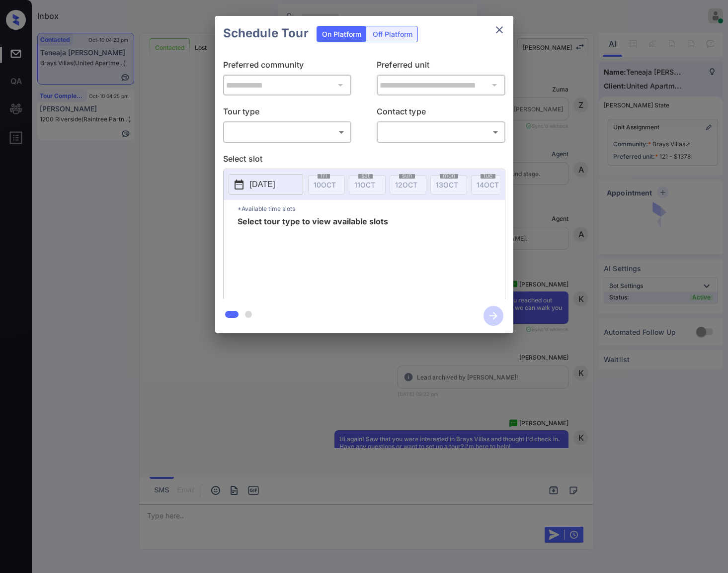  What do you see at coordinates (441, 67) in the screenshot?
I see `p: Preferred unit` at bounding box center [441, 67].